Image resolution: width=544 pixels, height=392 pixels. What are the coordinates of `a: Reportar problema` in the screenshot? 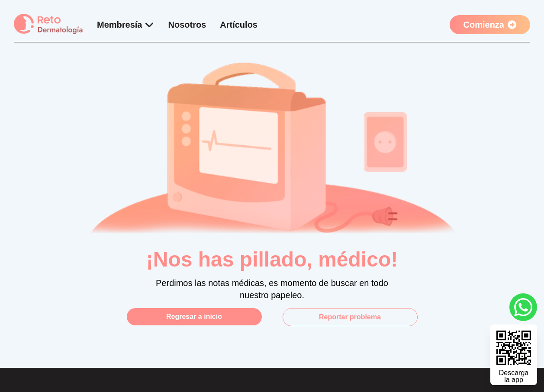 It's located at (351, 318).